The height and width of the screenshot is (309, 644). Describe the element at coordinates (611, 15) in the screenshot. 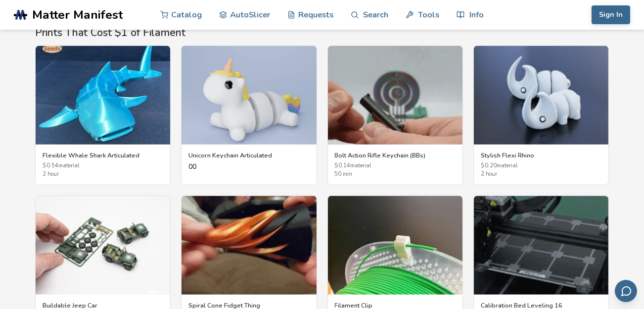

I see `button: Sign In` at that location.